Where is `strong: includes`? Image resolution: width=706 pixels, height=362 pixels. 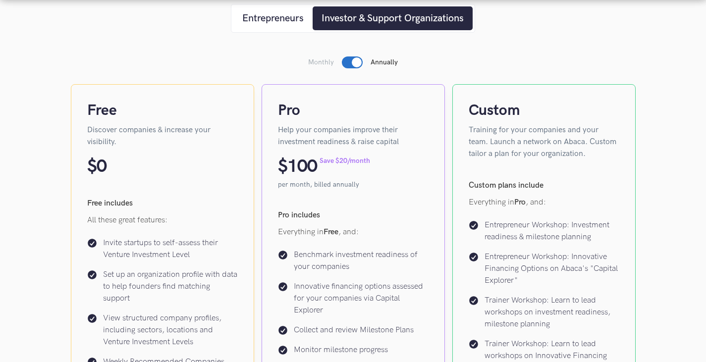
strong: includes is located at coordinates (306, 215).